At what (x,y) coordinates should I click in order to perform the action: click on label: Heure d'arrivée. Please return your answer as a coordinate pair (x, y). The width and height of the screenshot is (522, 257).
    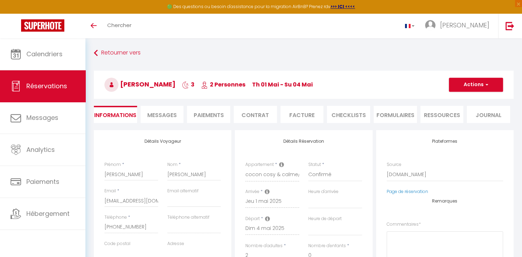
    Looking at the image, I should click on (323, 192).